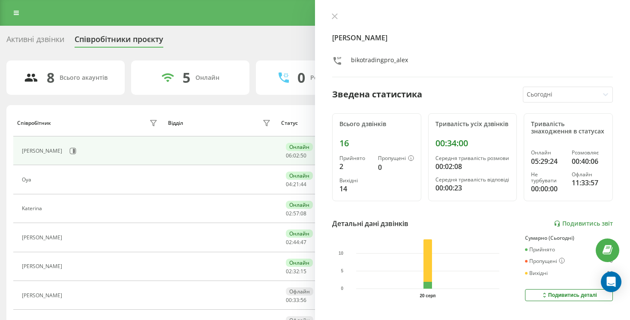 The width and height of the screenshot is (630, 320). What do you see at coordinates (379, 62) in the screenshot?
I see `div: bikotradingpro_alex` at bounding box center [379, 62].